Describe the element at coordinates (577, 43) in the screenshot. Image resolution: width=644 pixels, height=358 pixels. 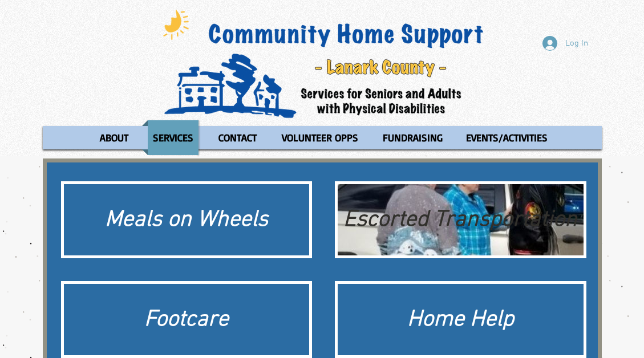
I see `span: Log In` at that location.